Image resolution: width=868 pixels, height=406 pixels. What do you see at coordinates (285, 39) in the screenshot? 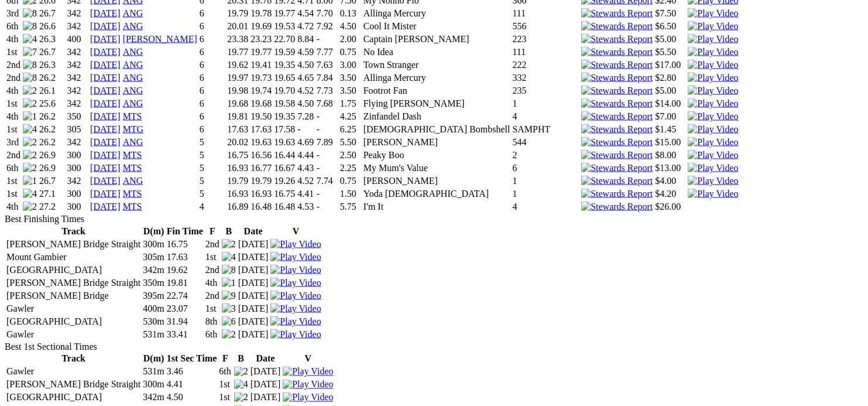
I see `td: 22.70` at bounding box center [285, 39].